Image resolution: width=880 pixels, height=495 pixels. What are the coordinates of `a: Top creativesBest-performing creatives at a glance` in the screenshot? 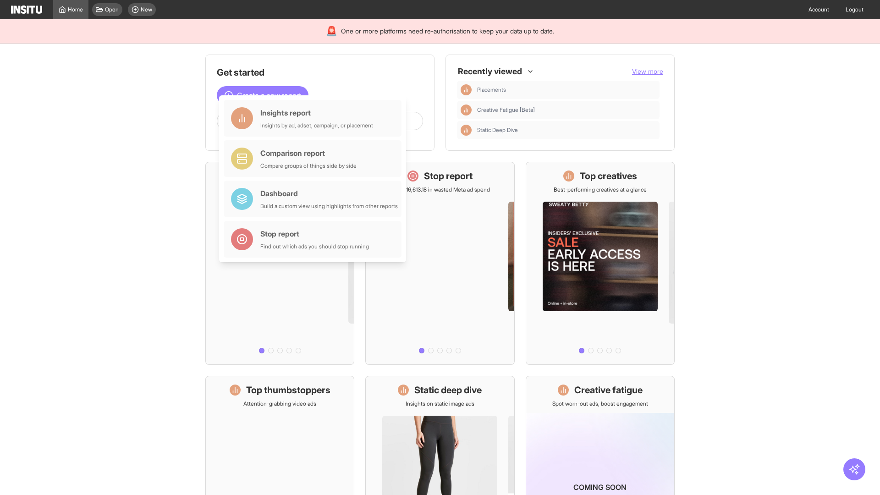 It's located at (600, 263).